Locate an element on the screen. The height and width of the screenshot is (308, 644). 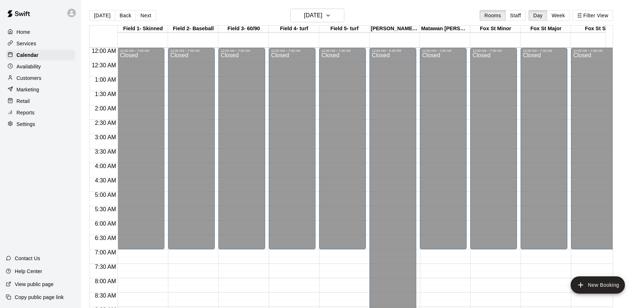
button: add is located at coordinates (598, 284).